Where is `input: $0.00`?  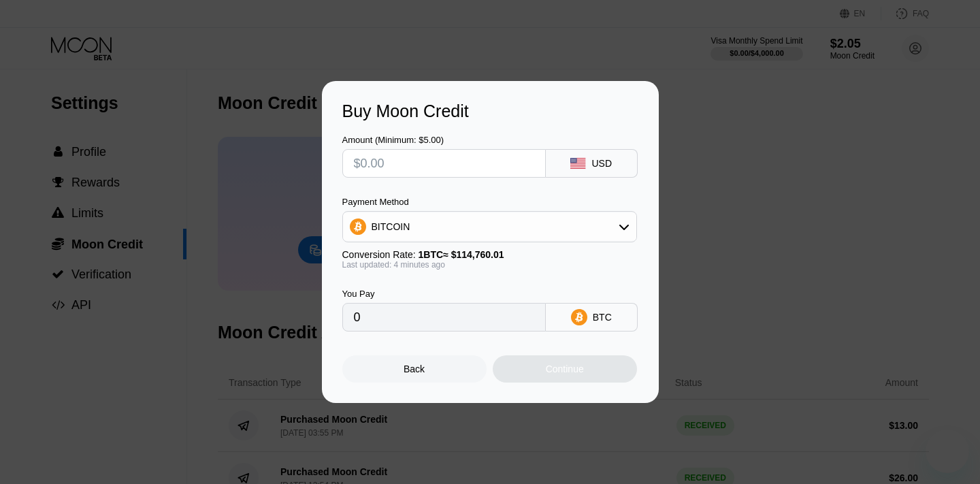 input: $0.00 is located at coordinates (444, 163).